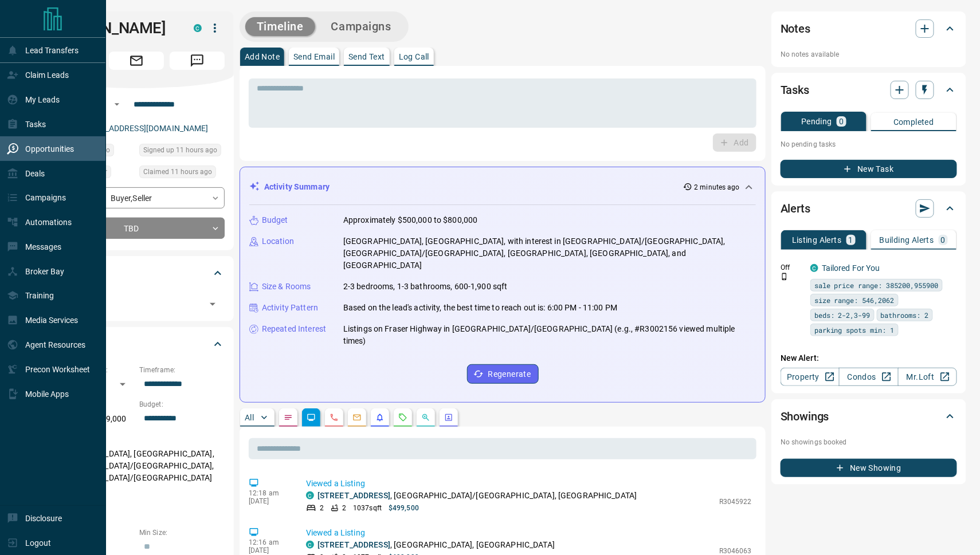 Image resolution: width=980 pixels, height=555 pixels. Describe the element at coordinates (795, 90) in the screenshot. I see `h2: Tasks` at that location.